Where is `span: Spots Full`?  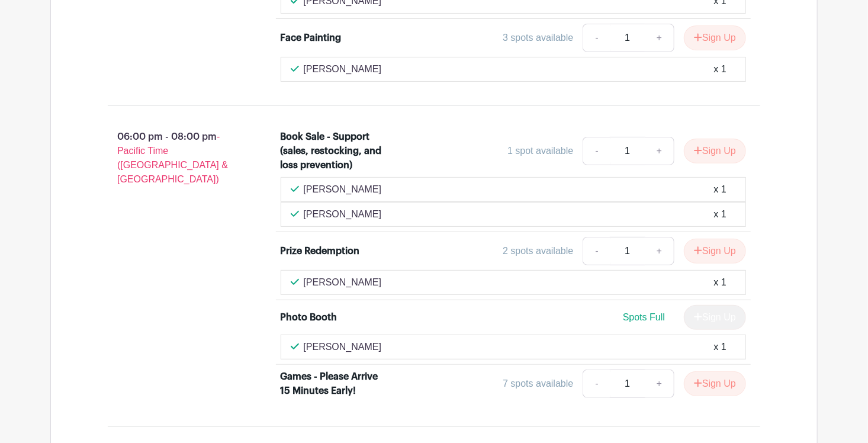
span: Spots Full is located at coordinates (643, 317).